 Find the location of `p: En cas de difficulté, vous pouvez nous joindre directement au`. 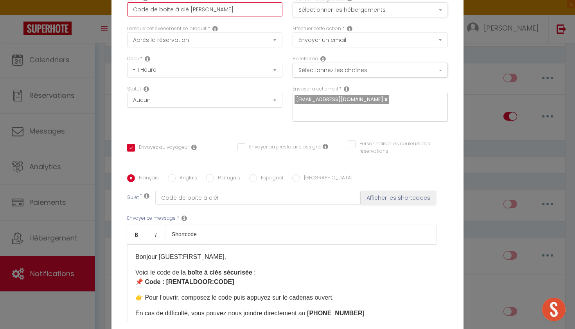

p: En cas de difficulté, vous pouvez nous joindre directement au is located at coordinates (282, 313).